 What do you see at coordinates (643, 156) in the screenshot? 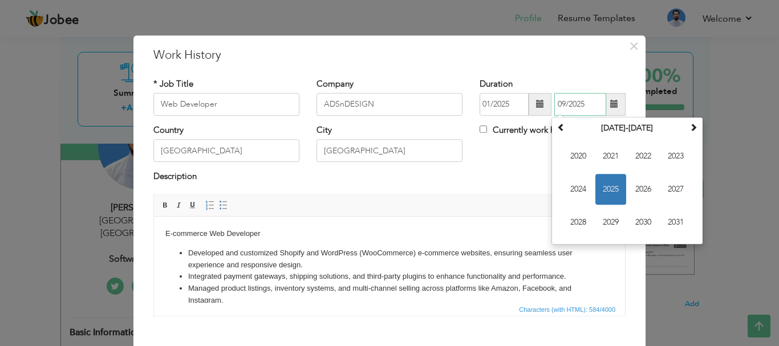
I see `span: 2022` at bounding box center [643, 156].